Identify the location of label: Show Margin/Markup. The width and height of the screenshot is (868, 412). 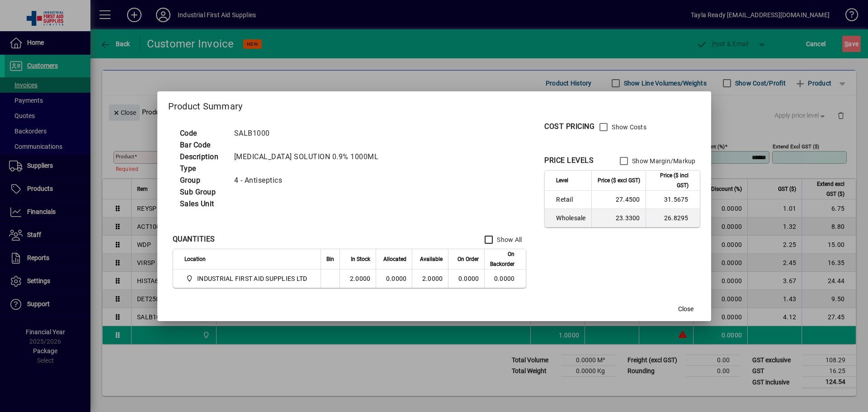
(663, 161).